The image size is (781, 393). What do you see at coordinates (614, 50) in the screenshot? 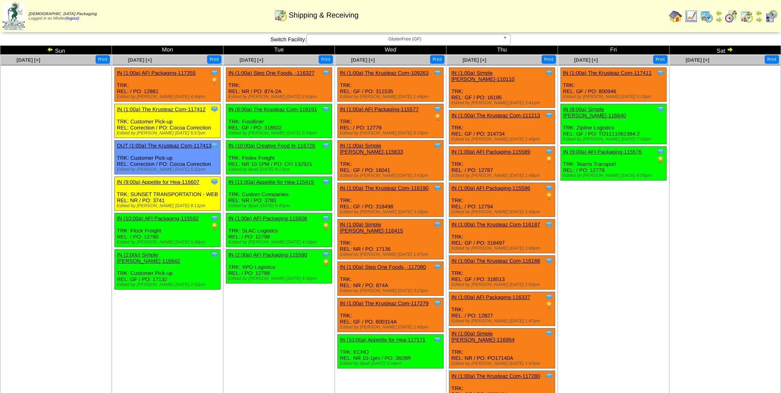
I see `td: Fri` at bounding box center [614, 50].